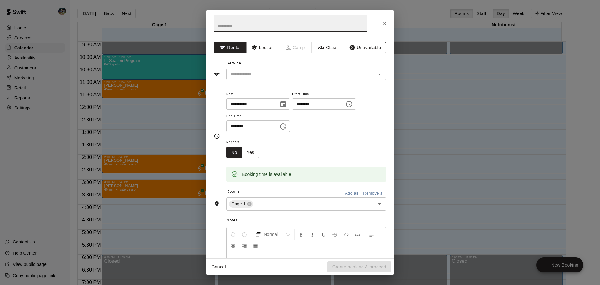  I want to click on button: Class, so click(328, 48).